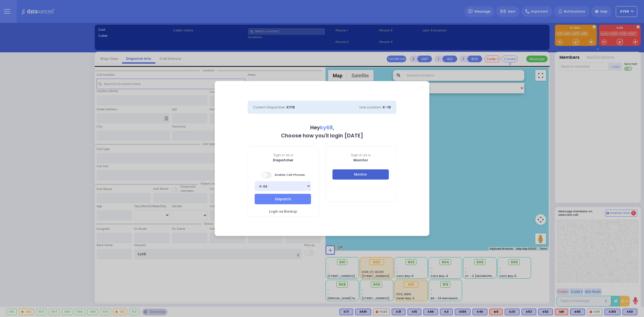  What do you see at coordinates (291, 107) in the screenshot?
I see `span: KY18` at bounding box center [291, 107].